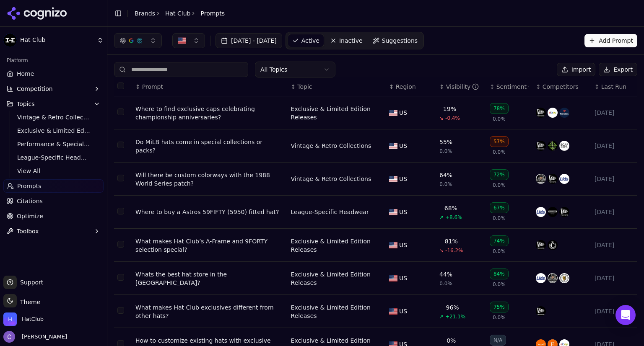  What do you see at coordinates (53, 201) in the screenshot?
I see `a: Citations` at bounding box center [53, 201].